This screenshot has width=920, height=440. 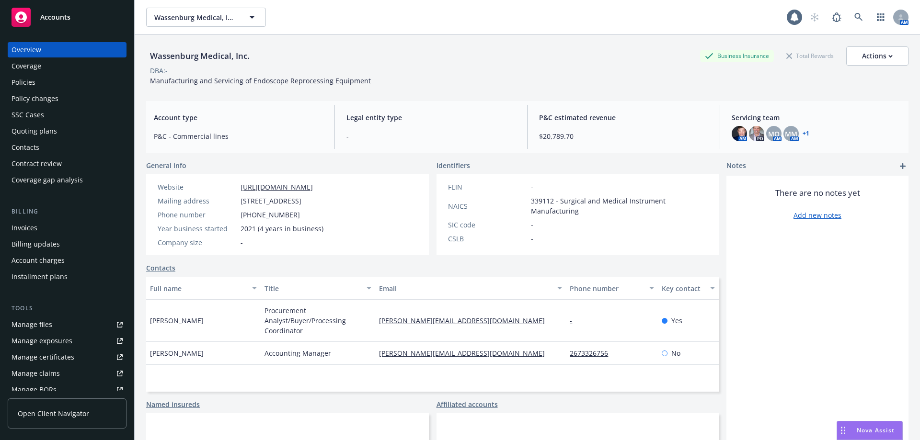 I want to click on button: Email, so click(x=471, y=289).